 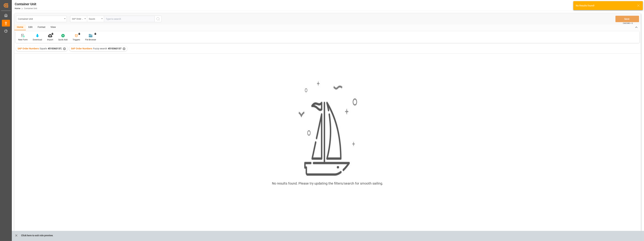 I want to click on div: Quick Add, so click(x=63, y=39).